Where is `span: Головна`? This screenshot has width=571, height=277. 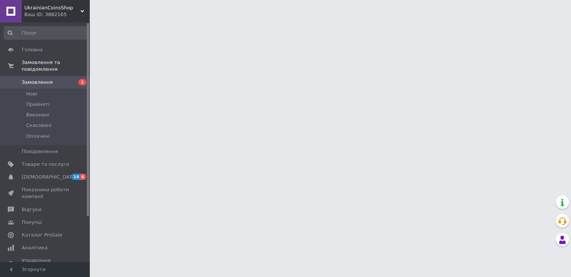
span: Головна is located at coordinates (32, 50).